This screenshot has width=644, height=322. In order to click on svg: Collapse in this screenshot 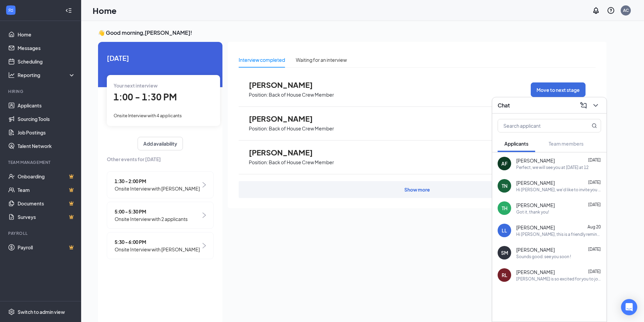, I will do `click(68, 10)`.